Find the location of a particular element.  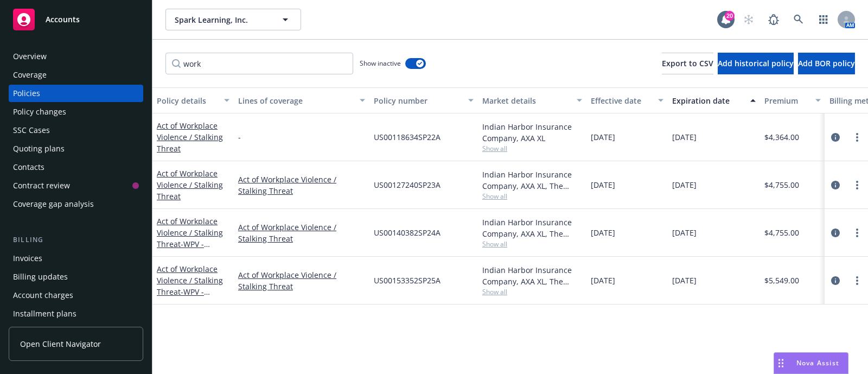

a: Contract review is located at coordinates (76, 186).